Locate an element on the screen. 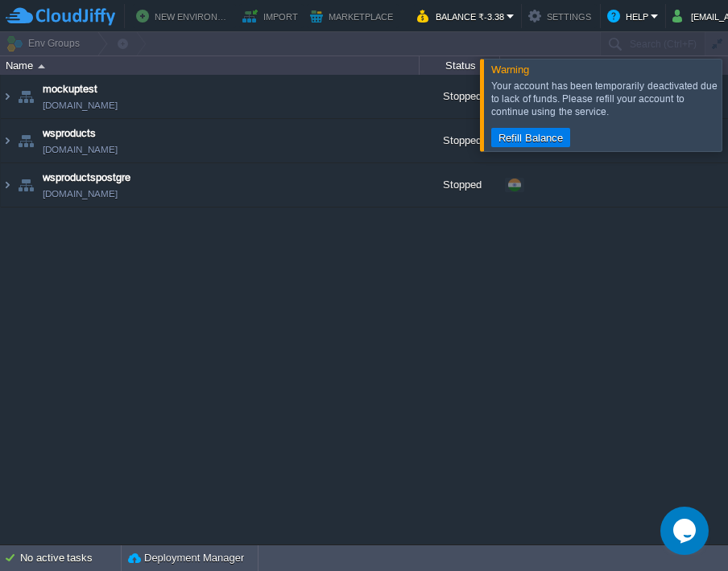 This screenshot has width=728, height=571. div: Name is located at coordinates (210, 65).